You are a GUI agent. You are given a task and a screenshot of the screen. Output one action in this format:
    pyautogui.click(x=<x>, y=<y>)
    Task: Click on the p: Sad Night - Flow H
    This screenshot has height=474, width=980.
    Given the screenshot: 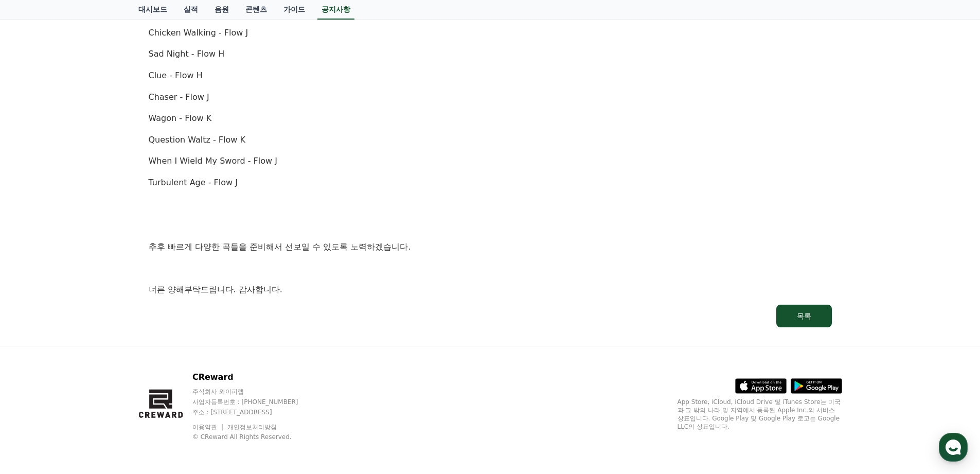 What is the action you would take?
    pyautogui.click(x=490, y=54)
    